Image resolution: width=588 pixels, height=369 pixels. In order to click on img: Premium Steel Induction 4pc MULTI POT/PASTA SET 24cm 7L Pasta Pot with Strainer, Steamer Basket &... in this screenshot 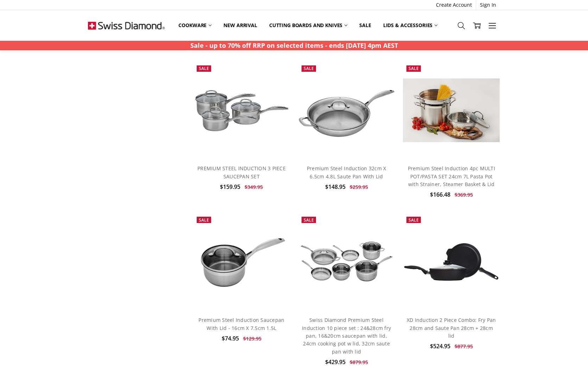, I will do `click(452, 110)`.